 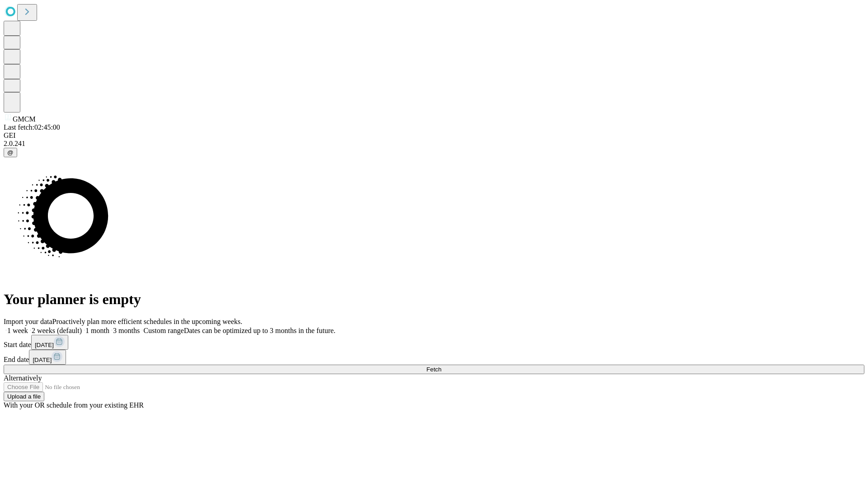 What do you see at coordinates (28, 321) in the screenshot?
I see `span: Import your data` at bounding box center [28, 321].